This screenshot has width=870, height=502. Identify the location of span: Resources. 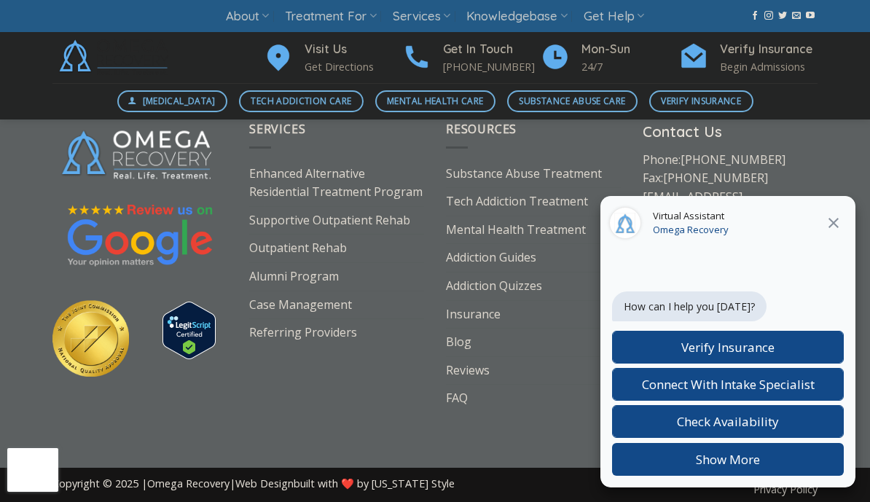
(481, 129).